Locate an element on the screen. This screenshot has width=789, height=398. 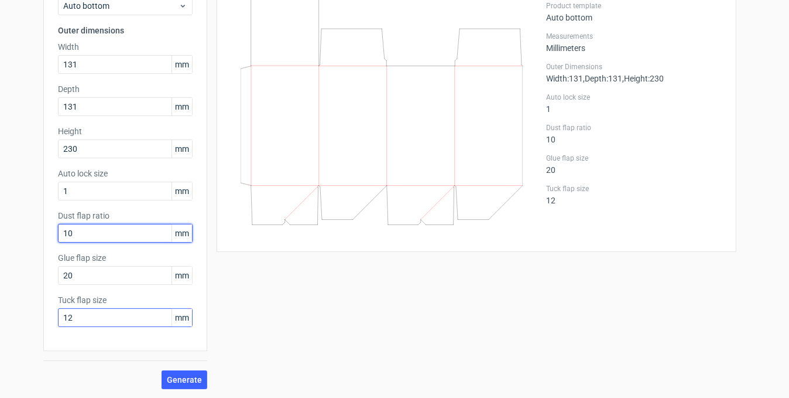
label: Width is located at coordinates (125, 47).